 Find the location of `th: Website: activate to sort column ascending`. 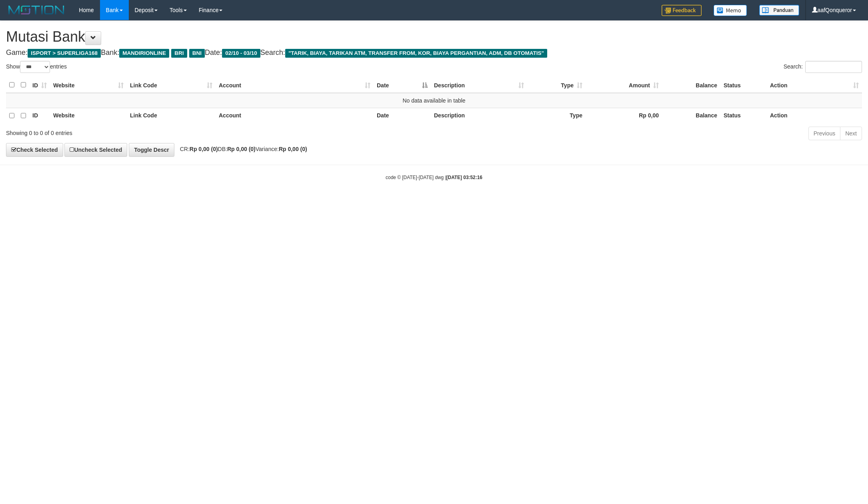

th: Website: activate to sort column ascending is located at coordinates (89, 85).